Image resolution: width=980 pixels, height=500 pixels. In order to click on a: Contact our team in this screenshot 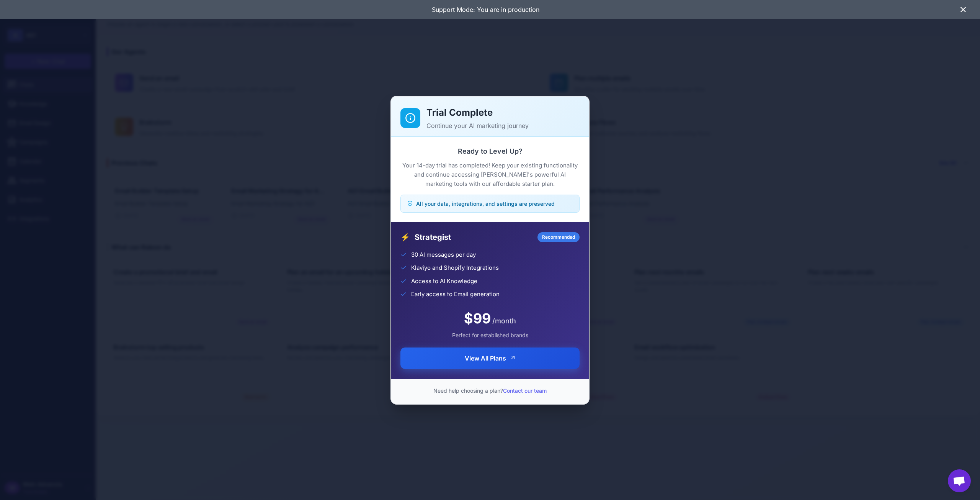, I will do `click(525, 390)`.